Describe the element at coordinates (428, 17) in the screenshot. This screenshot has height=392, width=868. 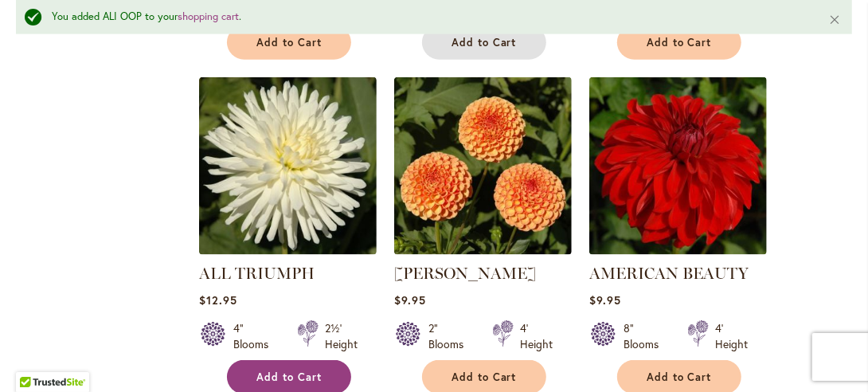
I see `div: You added ALI OOP to your .` at that location.